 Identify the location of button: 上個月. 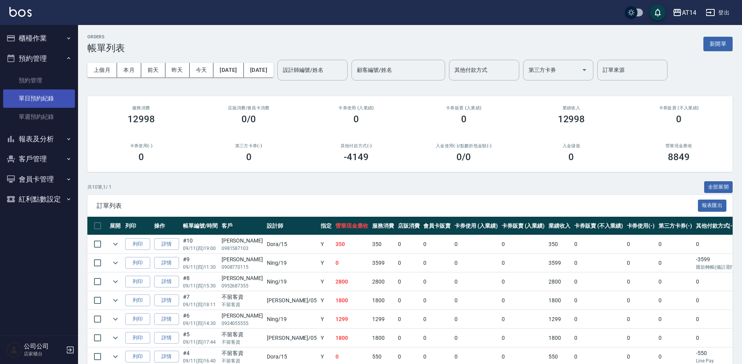
(102, 70).